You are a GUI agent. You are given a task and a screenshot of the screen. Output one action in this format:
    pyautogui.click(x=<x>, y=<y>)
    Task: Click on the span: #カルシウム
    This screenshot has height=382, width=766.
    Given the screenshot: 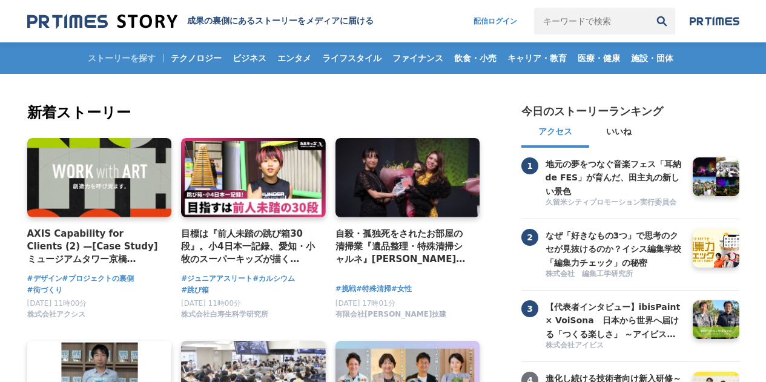 What is the action you would take?
    pyautogui.click(x=274, y=279)
    